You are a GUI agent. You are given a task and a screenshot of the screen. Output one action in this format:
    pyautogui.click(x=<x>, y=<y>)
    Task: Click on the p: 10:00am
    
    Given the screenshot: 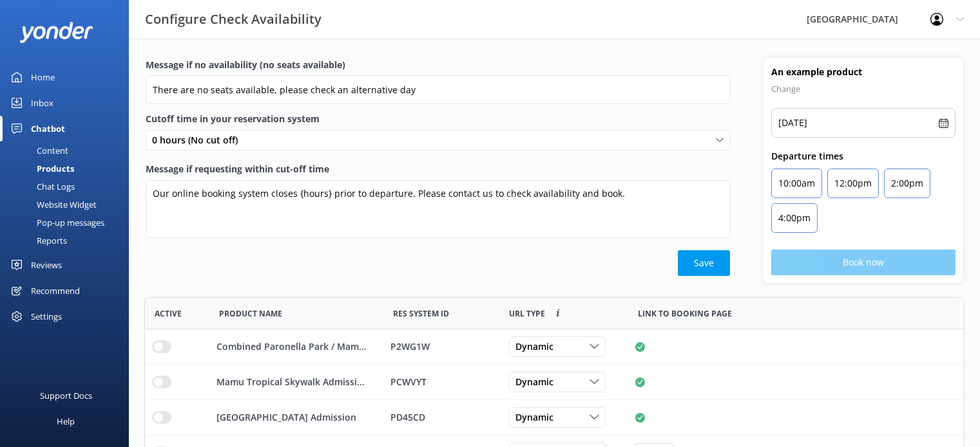 What is the action you would take?
    pyautogui.click(x=796, y=183)
    